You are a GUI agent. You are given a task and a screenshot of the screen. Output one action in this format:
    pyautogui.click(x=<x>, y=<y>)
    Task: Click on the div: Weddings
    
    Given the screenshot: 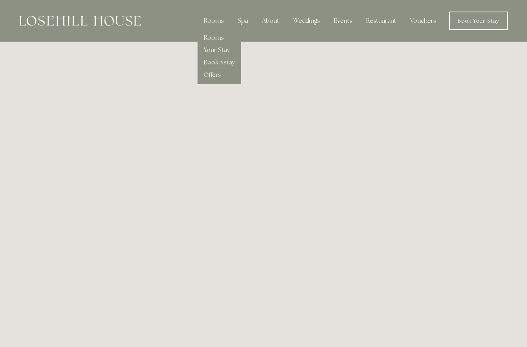 What is the action you would take?
    pyautogui.click(x=306, y=21)
    